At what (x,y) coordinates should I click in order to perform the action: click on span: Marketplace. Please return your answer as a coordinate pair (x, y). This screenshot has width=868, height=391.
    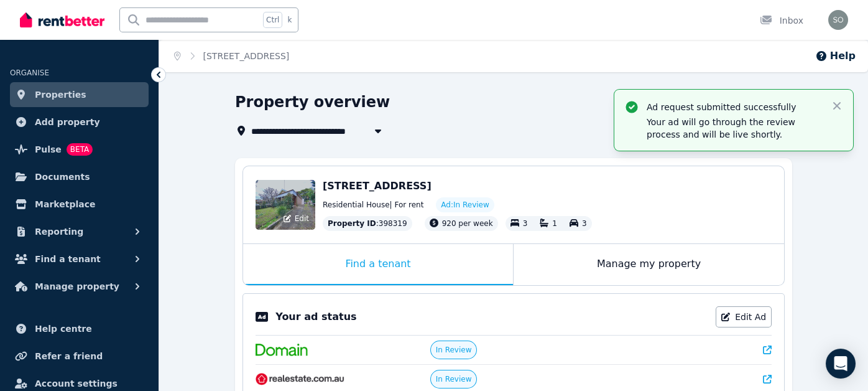
    Looking at the image, I should click on (65, 204).